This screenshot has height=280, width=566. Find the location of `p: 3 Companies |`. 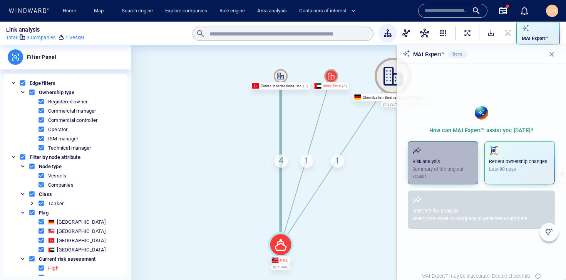

p: 3 Companies | is located at coordinates (42, 38).